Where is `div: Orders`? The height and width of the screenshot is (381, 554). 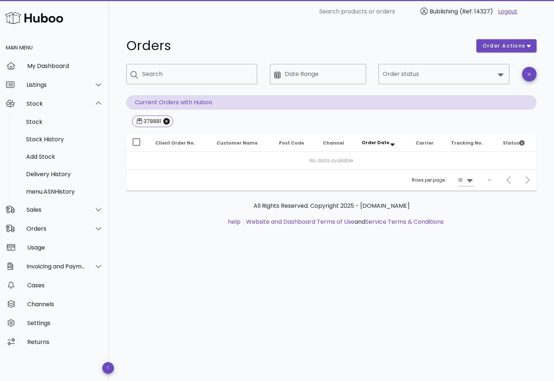
div: Orders is located at coordinates (56, 228).